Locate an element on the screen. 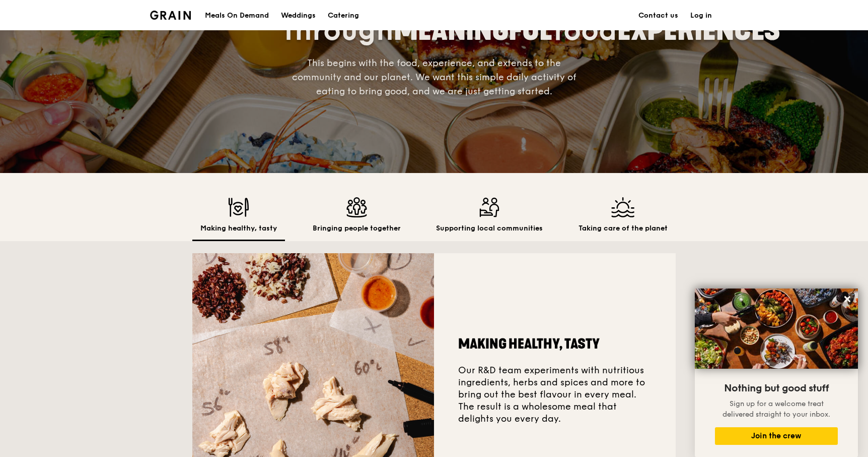 This screenshot has width=868, height=457. span: This begins with the food, experience, and extends to the community and our planet. We want this ... is located at coordinates (434, 77).